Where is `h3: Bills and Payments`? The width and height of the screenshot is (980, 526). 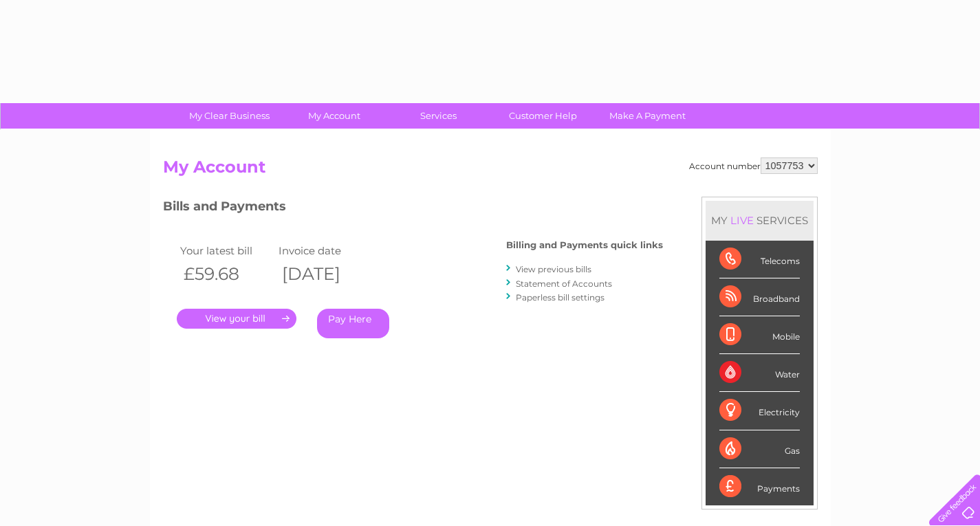
h3: Bills and Payments is located at coordinates (412, 208).